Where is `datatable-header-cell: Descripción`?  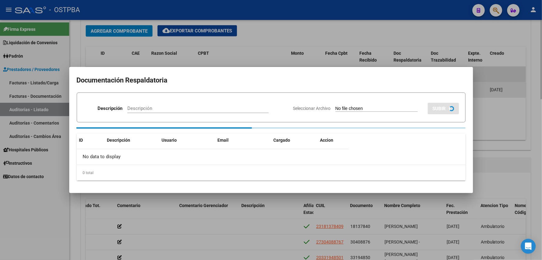
datatable-header-cell: Descripción is located at coordinates (132, 140).